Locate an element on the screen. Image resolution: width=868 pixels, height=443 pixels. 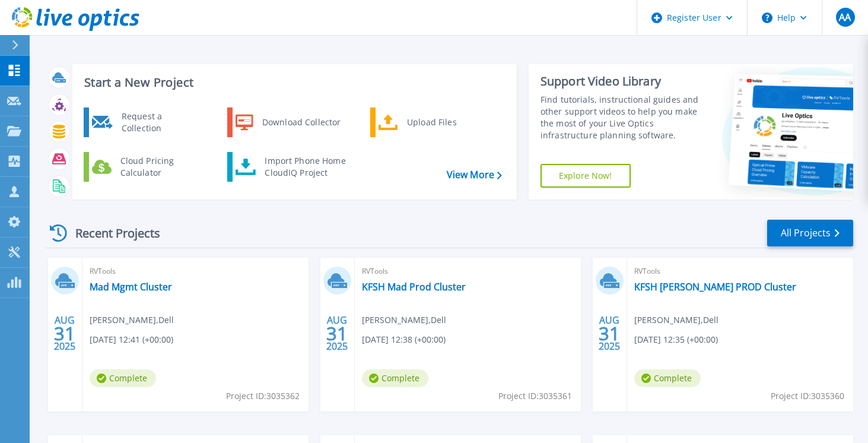
a: View More is located at coordinates (474, 175).